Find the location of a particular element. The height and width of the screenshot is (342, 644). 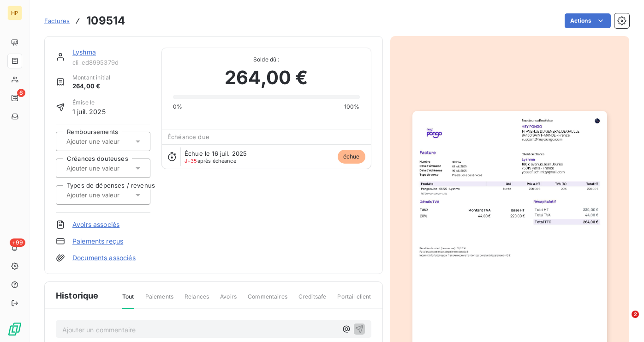

span: Échue le 16 juil. 2025 is located at coordinates (215, 153).